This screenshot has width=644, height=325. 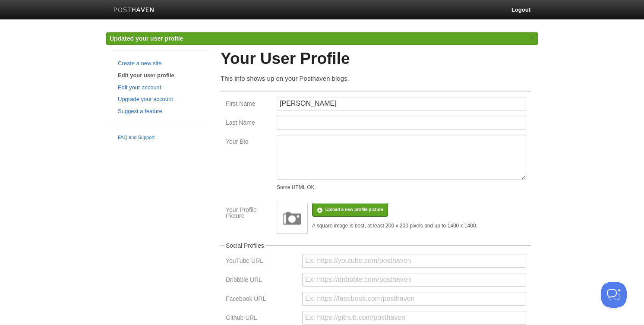 What do you see at coordinates (376, 78) in the screenshot?
I see `p: This info shows up on your Posthaven blogs.` at bounding box center [376, 78].